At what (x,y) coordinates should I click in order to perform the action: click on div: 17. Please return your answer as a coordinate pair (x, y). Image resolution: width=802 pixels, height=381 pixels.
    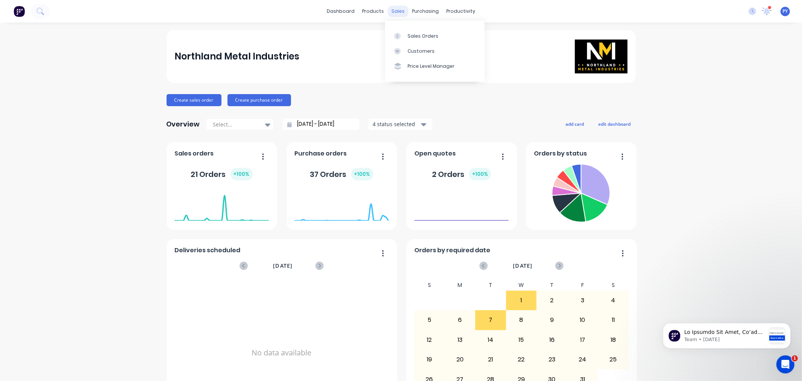
    Looking at the image, I should click on (583, 340).